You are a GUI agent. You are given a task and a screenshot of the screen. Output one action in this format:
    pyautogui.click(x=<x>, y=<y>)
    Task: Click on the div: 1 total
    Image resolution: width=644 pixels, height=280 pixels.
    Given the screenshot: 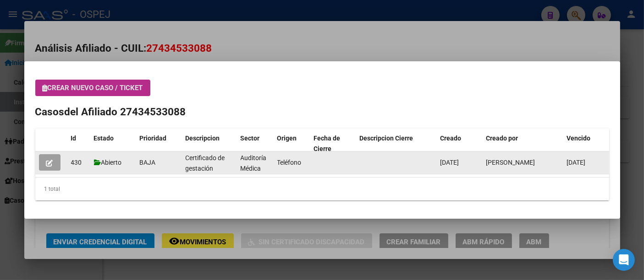 What is the action you would take?
    pyautogui.click(x=322, y=189)
    